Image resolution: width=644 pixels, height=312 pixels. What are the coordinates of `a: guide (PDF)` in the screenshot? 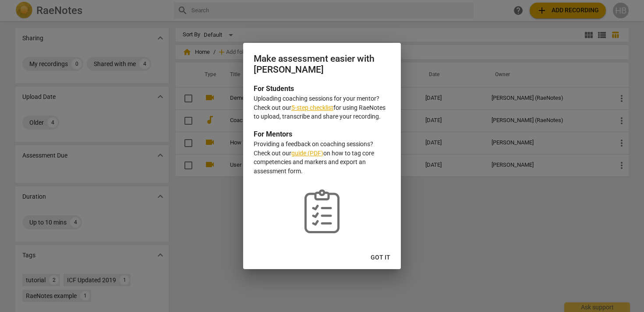 It's located at (308, 153).